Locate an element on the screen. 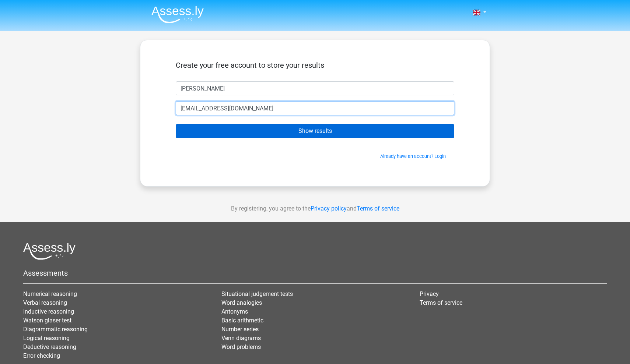  a: Word analogies is located at coordinates (242, 303).